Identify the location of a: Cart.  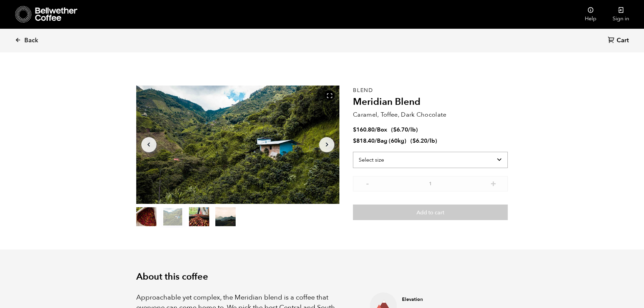
(619, 40).